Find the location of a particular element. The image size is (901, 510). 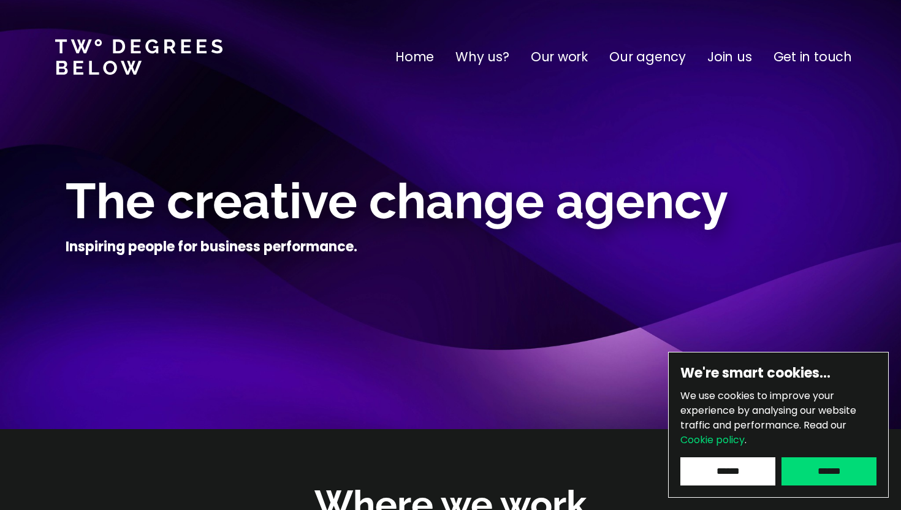

h4: Inspiring people for business performance. is located at coordinates (212, 247).